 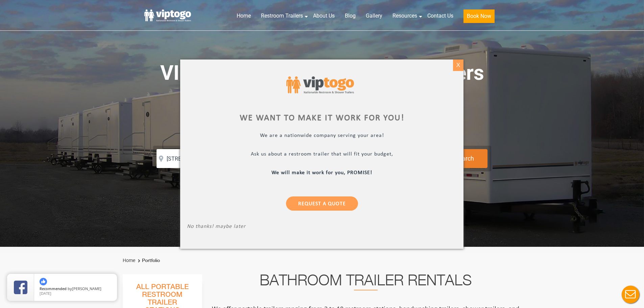 What do you see at coordinates (322, 154) in the screenshot?
I see `p: Ask us about a restroom trailer that will fit your budget,` at bounding box center [322, 154].